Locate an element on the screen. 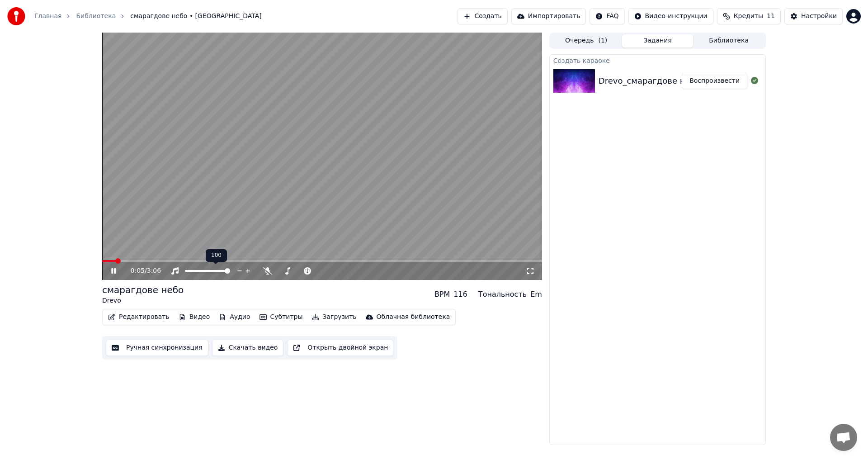 This screenshot has height=460, width=868. button: Видео is located at coordinates (194, 317).